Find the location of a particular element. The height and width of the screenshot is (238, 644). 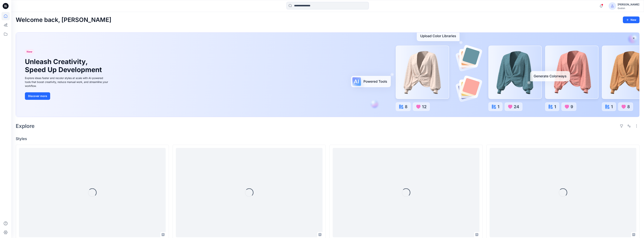

h4: Styles is located at coordinates (328, 138).